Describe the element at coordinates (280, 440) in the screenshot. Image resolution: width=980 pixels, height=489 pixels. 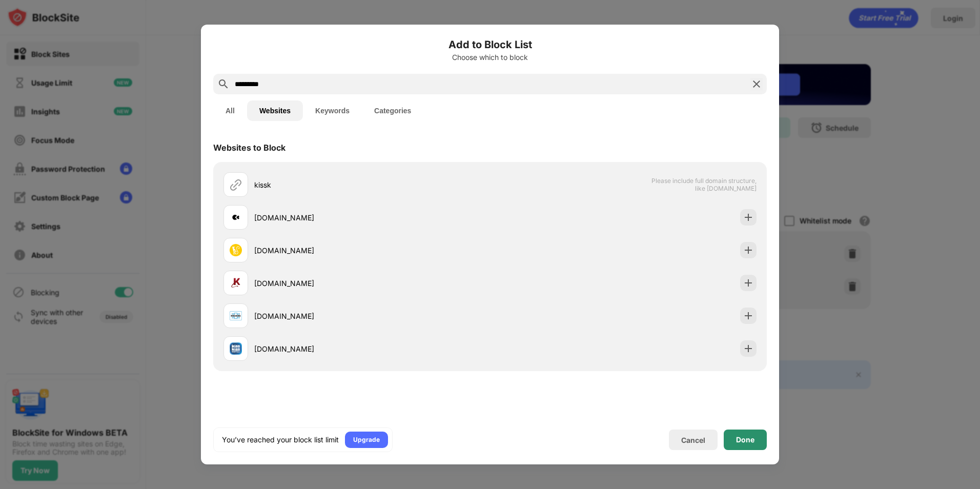
I see `div: You’ve reached your block list limit` at that location.